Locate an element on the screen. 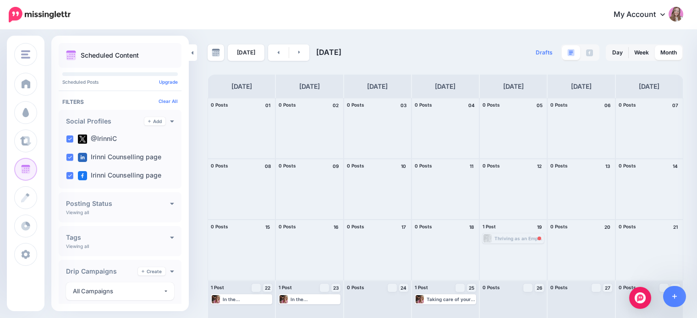 Image resolution: width=697 pixels, height=318 pixels. a: Day is located at coordinates (617, 53).